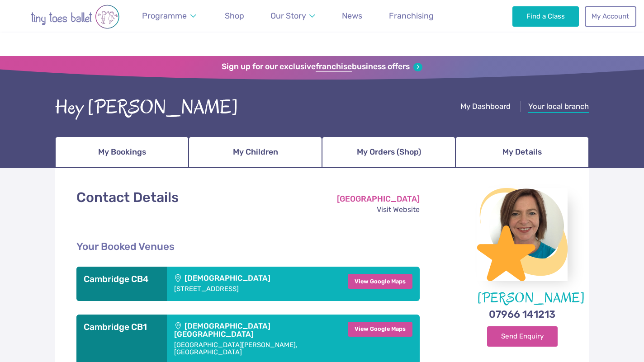 This screenshot has height=362, width=644. What do you see at coordinates (545, 17) in the screenshot?
I see `a: Find a Class` at bounding box center [545, 17].